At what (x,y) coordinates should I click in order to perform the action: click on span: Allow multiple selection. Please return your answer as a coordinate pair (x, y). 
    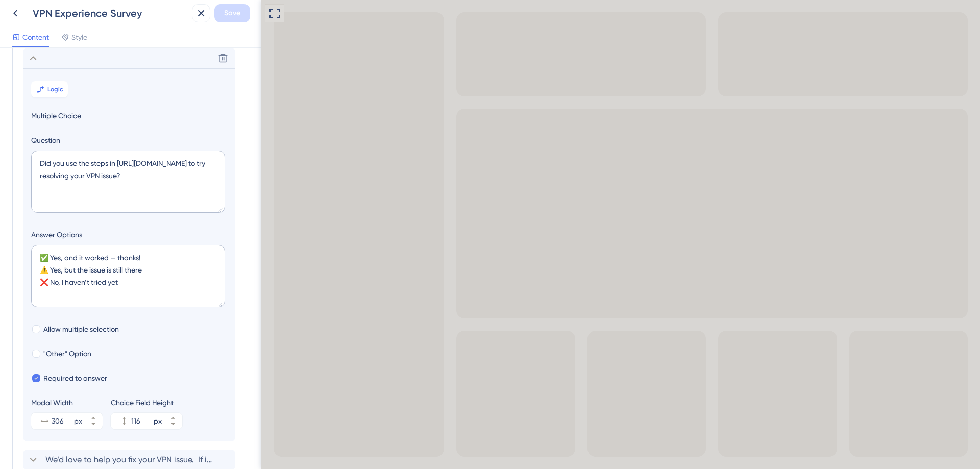
    Looking at the image, I should click on (81, 329).